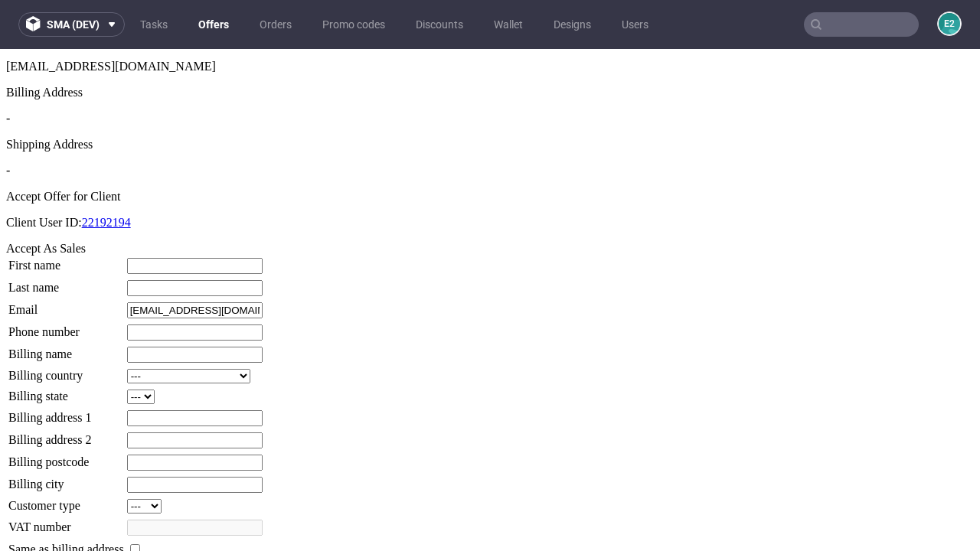 The height and width of the screenshot is (551, 980). What do you see at coordinates (634, 25) in the screenshot?
I see `a: Users` at bounding box center [634, 25].